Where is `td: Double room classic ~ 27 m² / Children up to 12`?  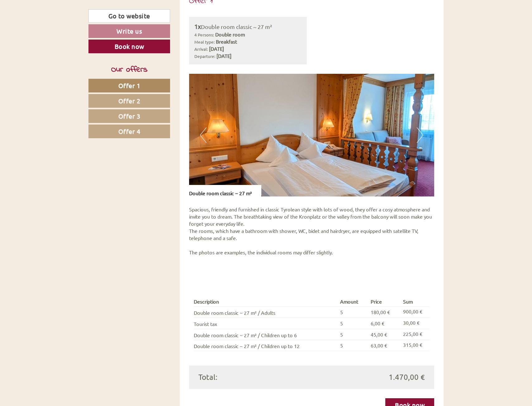 td: Double room classic ~ 27 m² / Children up to 12 is located at coordinates (266, 345).